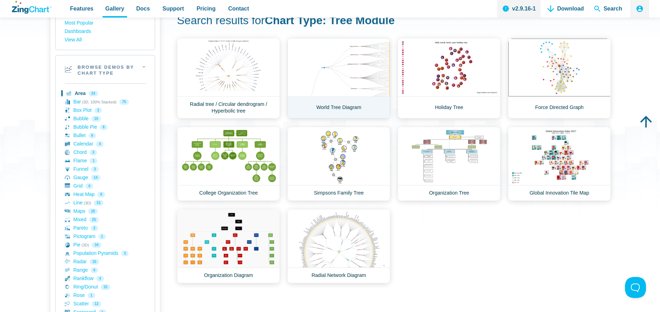 The image size is (660, 312). What do you see at coordinates (173, 8) in the screenshot?
I see `span: Support` at bounding box center [173, 8].